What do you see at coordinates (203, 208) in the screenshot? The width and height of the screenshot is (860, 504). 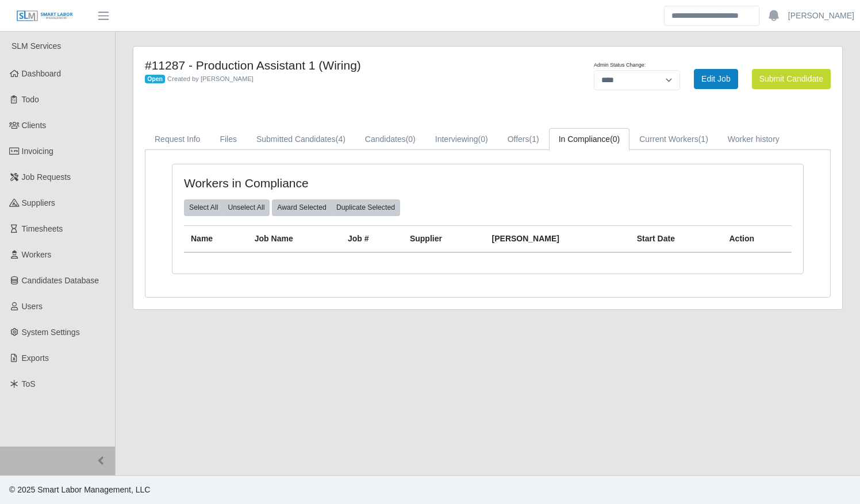 I see `button: Select All` at bounding box center [203, 208].